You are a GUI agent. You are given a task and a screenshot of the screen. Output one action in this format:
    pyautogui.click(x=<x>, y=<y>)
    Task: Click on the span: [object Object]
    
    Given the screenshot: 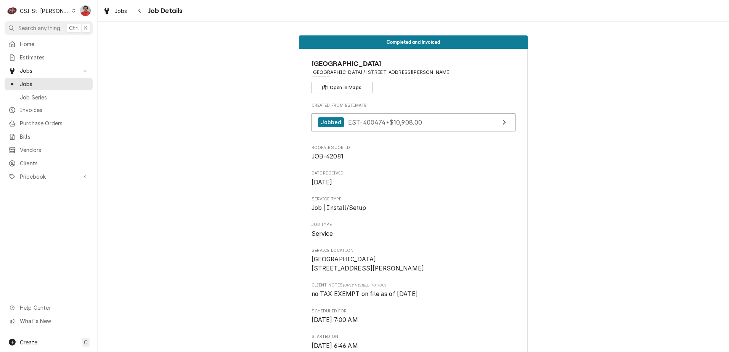 What is the action you would take?
    pyautogui.click(x=413, y=294)
    